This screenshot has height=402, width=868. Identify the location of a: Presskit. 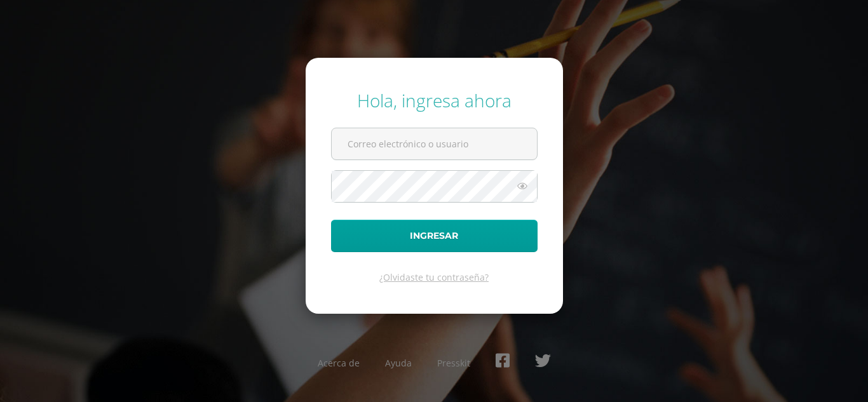
(454, 363).